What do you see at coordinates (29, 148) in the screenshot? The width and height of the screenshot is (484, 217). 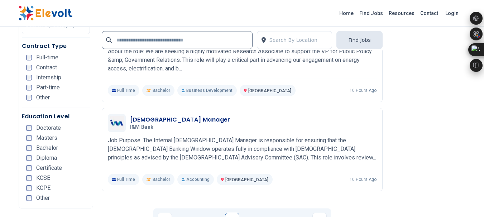 I see `input: Bachelor` at bounding box center [29, 148].